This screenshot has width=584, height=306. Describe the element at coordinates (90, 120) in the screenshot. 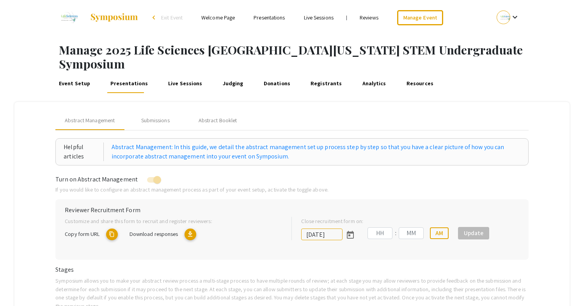

I see `span: Abstract Management` at that location.